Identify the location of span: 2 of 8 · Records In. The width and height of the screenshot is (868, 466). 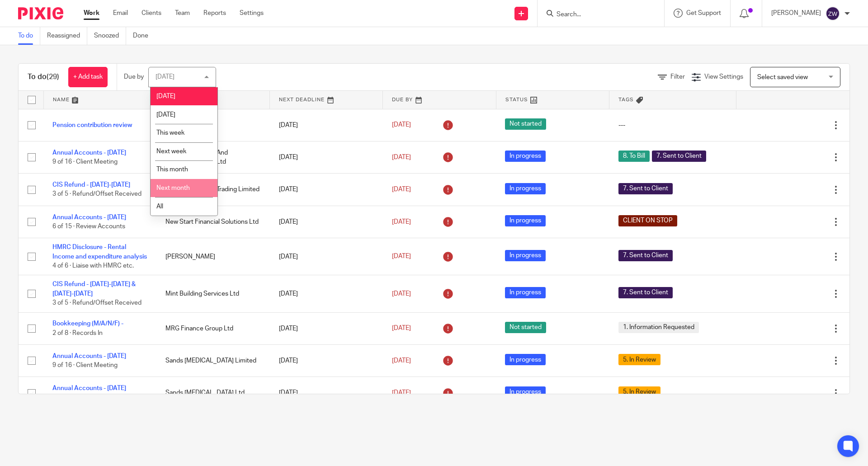
(78, 333).